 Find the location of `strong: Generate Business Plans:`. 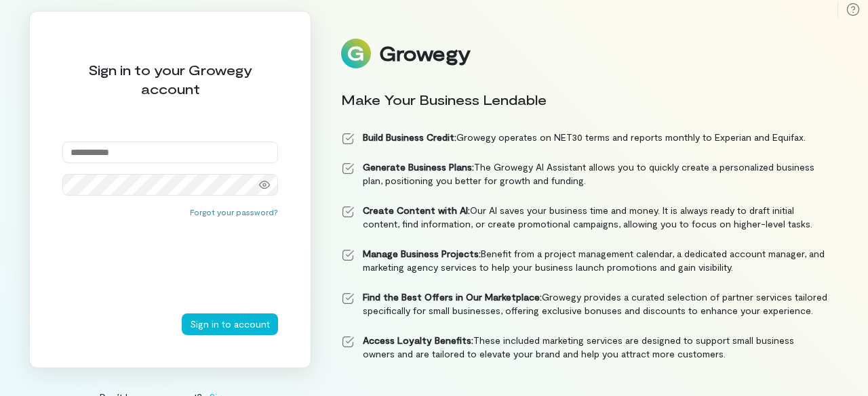

strong: Generate Business Plans: is located at coordinates (418, 167).